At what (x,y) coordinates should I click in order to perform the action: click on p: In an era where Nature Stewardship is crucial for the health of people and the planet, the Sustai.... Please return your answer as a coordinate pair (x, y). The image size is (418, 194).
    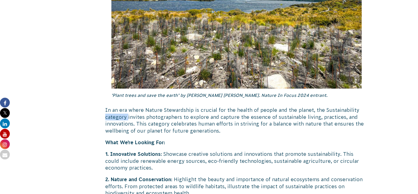
    Looking at the image, I should click on (236, 121).